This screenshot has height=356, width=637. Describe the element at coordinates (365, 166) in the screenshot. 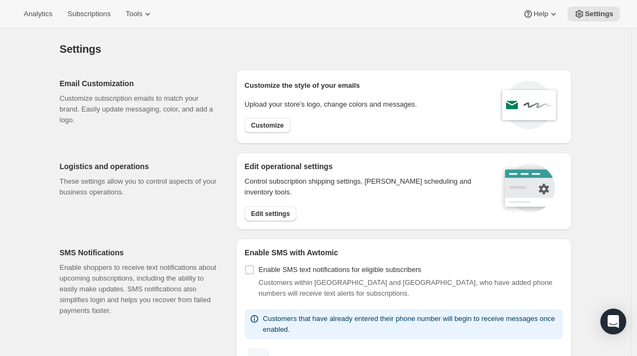

I see `h2: Edit operational settings` at that location.